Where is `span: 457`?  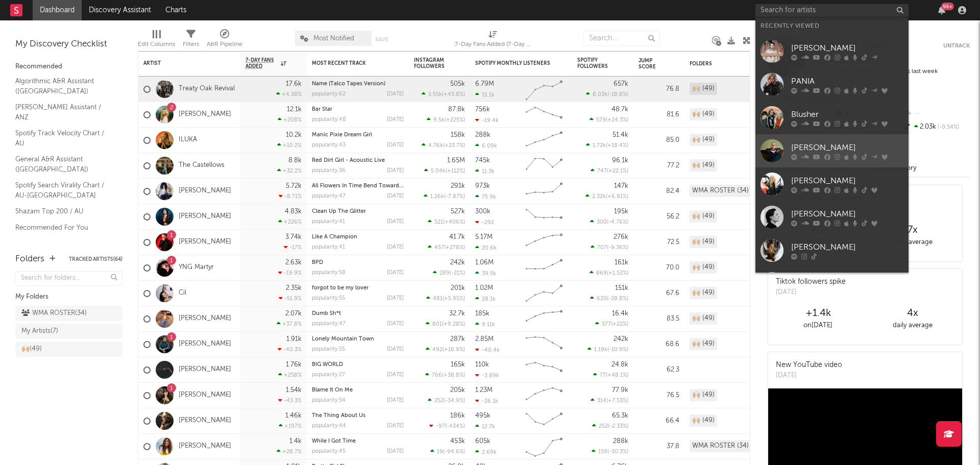
span: 457 is located at coordinates (439, 248).